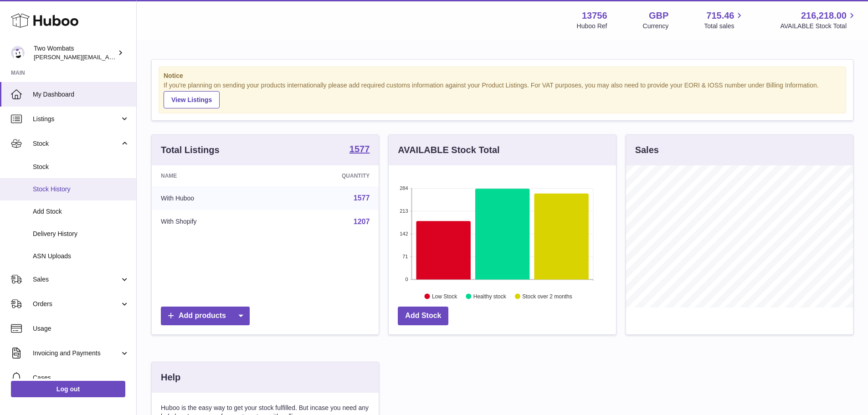  What do you see at coordinates (404, 211) in the screenshot?
I see `text: 213` at bounding box center [404, 211].